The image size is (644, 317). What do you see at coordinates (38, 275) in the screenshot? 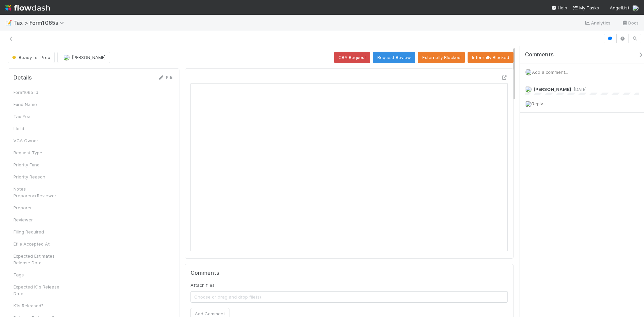
I see `div: Tags` at bounding box center [38, 275].